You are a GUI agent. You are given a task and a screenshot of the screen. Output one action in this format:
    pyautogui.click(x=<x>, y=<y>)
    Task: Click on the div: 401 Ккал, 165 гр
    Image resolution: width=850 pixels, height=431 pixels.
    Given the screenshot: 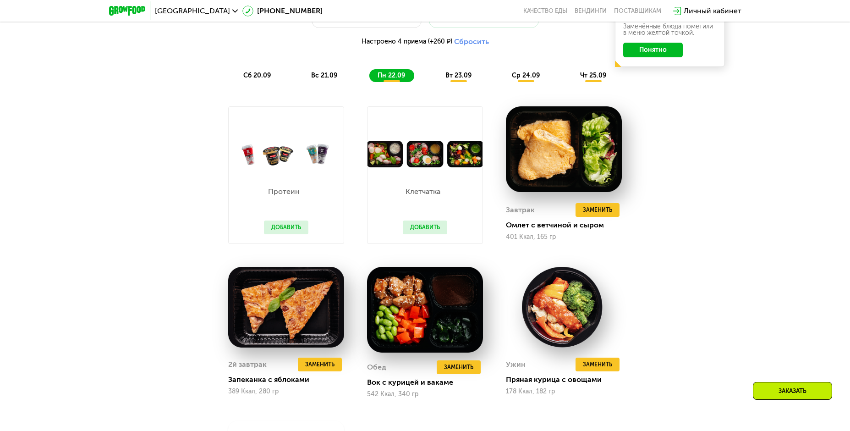 What is the action you would take?
    pyautogui.click(x=563, y=237)
    